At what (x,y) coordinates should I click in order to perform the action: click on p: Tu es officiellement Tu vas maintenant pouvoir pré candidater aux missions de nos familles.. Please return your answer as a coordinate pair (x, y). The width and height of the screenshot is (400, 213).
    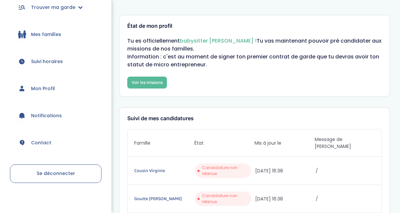
    Looking at the image, I should click on (254, 45).